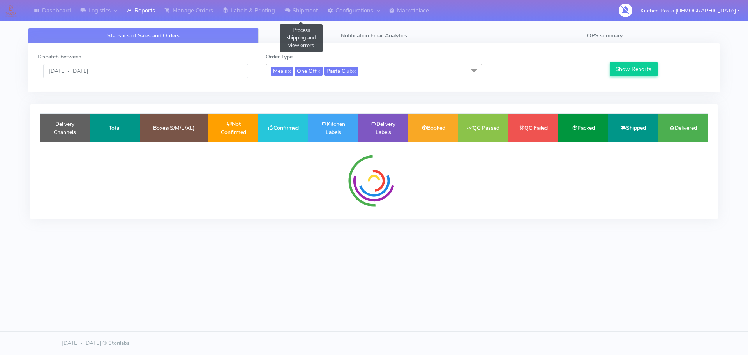  I want to click on td: Not Confirmed, so click(233, 128).